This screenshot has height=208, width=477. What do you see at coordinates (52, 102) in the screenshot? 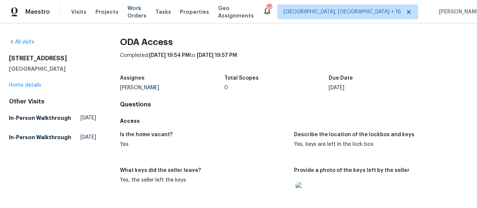
I see `div: Other Visits` at bounding box center [52, 102].